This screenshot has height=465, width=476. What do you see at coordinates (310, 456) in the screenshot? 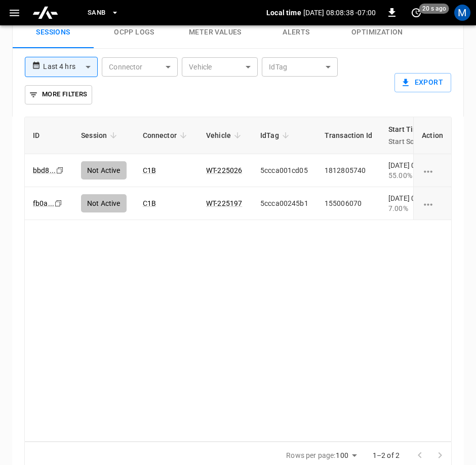
I see `p: Rows per page:` at bounding box center [310, 456].